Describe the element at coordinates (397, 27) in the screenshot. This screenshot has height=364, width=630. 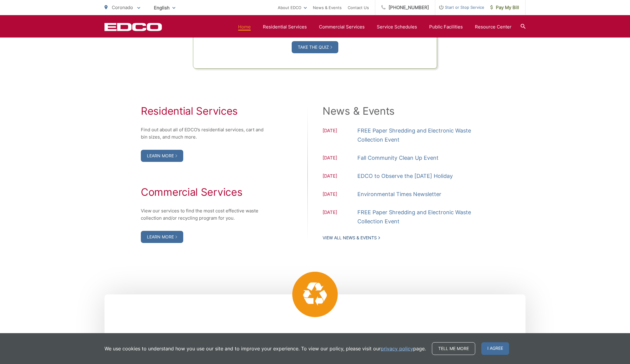
I see `a: Service Schedules` at that location.